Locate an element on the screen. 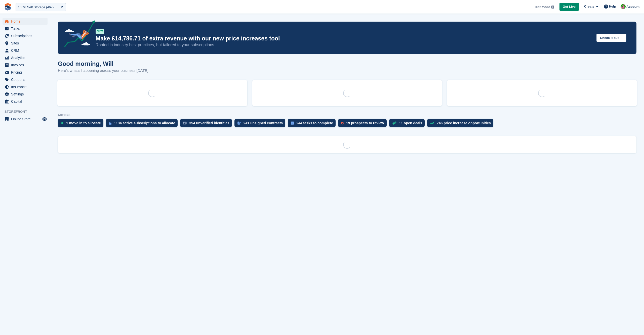 Image resolution: width=644 pixels, height=335 pixels. a: Get Live is located at coordinates (569, 7).